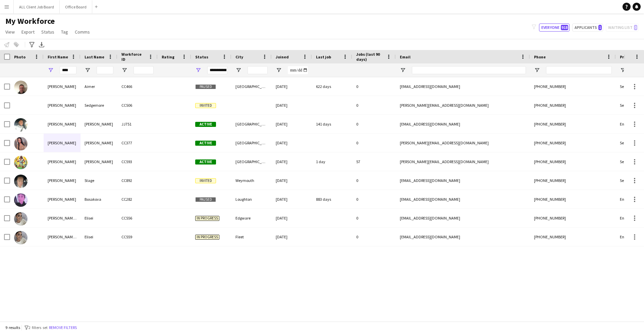 This screenshot has height=333, width=644. What do you see at coordinates (137, 106) in the screenshot?
I see `div: CC506` at bounding box center [137, 106].